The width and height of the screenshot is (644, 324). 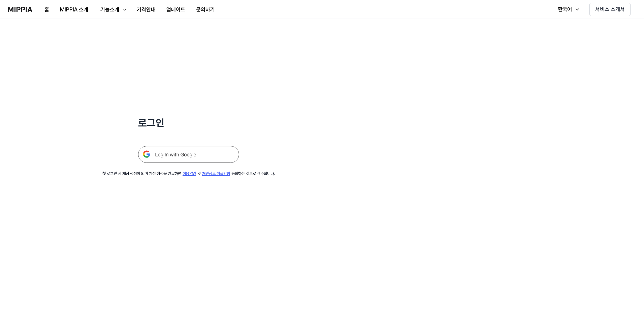 What do you see at coordinates (189, 123) in the screenshot?
I see `h1: 로그인` at bounding box center [189, 123].